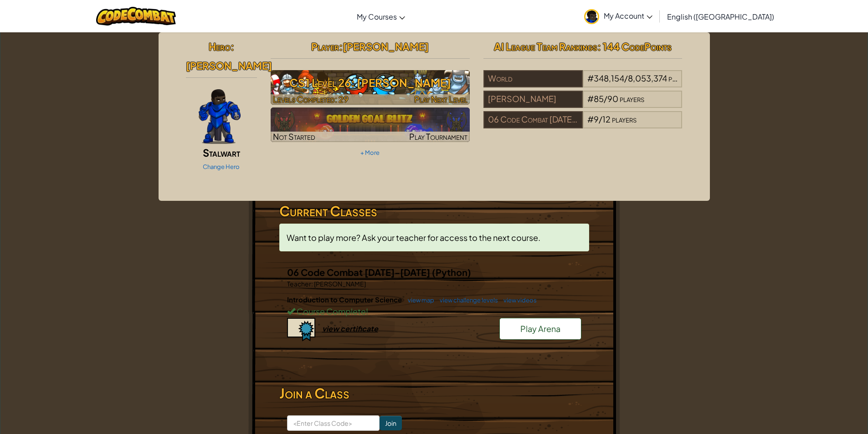  Describe the element at coordinates (599, 99) in the screenshot. I see `span: 85` at that location.